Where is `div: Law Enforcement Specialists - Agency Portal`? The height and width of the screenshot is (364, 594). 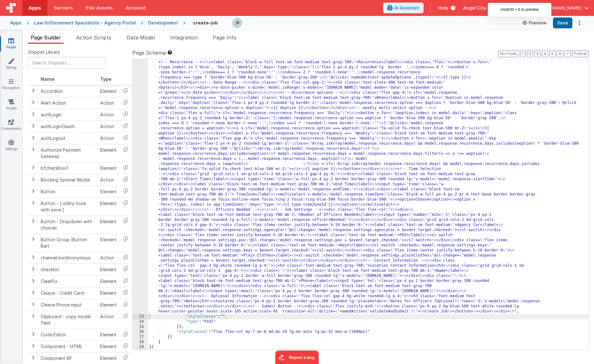
div: Law Enforcement Specialists - Agency Portal is located at coordinates (85, 23).